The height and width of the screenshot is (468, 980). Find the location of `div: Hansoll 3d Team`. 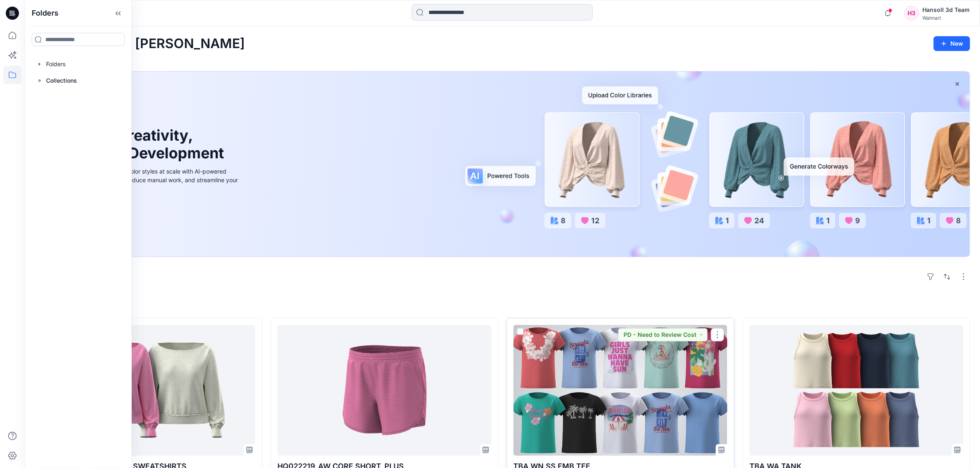

div: Hansoll 3d Team is located at coordinates (946, 10).